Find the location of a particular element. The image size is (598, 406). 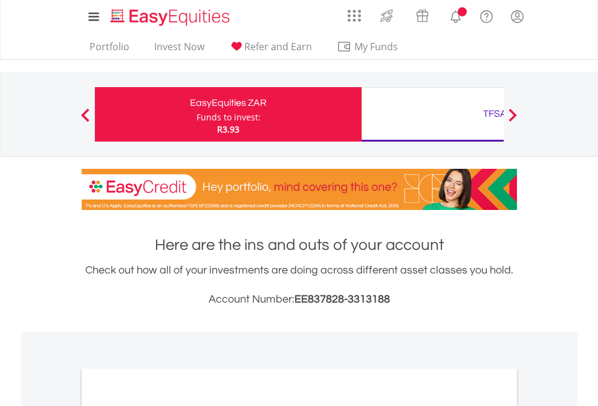

a: Vouchers is located at coordinates (422, 14).